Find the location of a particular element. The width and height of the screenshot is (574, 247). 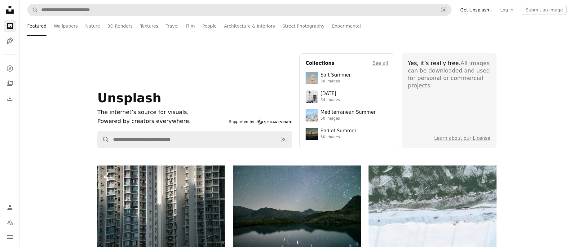

div: Soft Summer is located at coordinates (336, 75).